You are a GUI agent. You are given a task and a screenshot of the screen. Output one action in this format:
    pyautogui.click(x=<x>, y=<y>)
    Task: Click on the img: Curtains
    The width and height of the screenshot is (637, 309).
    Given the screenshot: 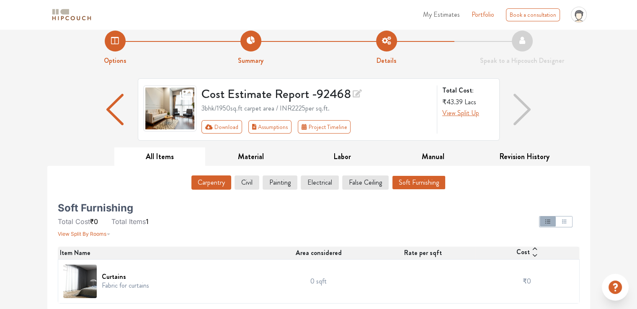 What is the action you would take?
    pyautogui.click(x=80, y=281)
    